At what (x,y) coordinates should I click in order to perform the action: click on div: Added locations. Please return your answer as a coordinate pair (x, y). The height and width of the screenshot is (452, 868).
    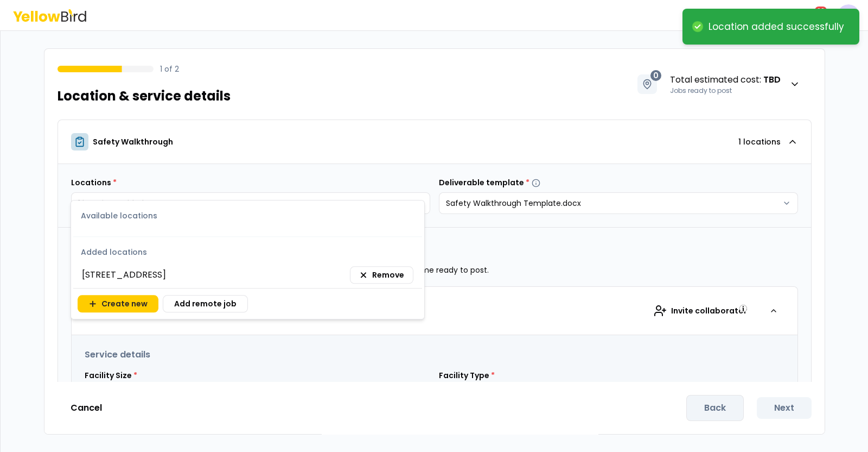
    Looking at the image, I should click on (247, 250).